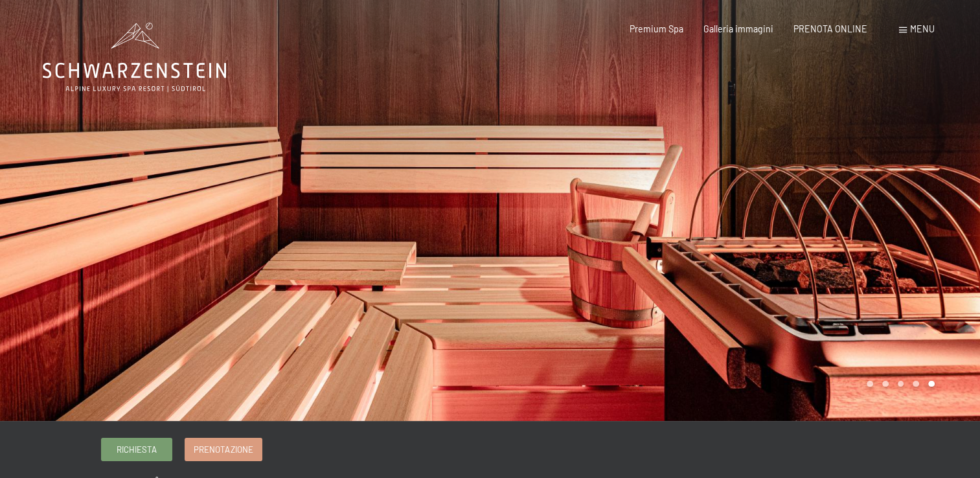  I want to click on span: Menu, so click(922, 28).